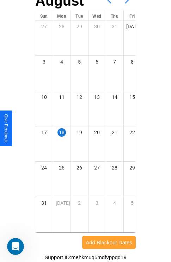 The height and width of the screenshot is (262, 171). I want to click on div: 19, so click(79, 132).